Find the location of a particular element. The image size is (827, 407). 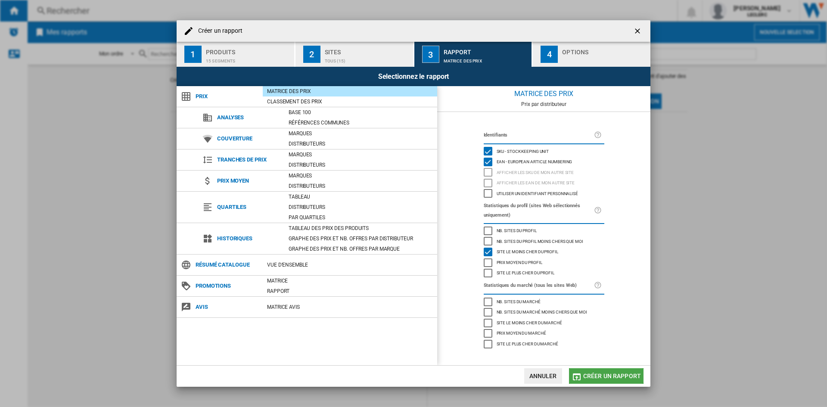

div: 1 is located at coordinates (193, 54).